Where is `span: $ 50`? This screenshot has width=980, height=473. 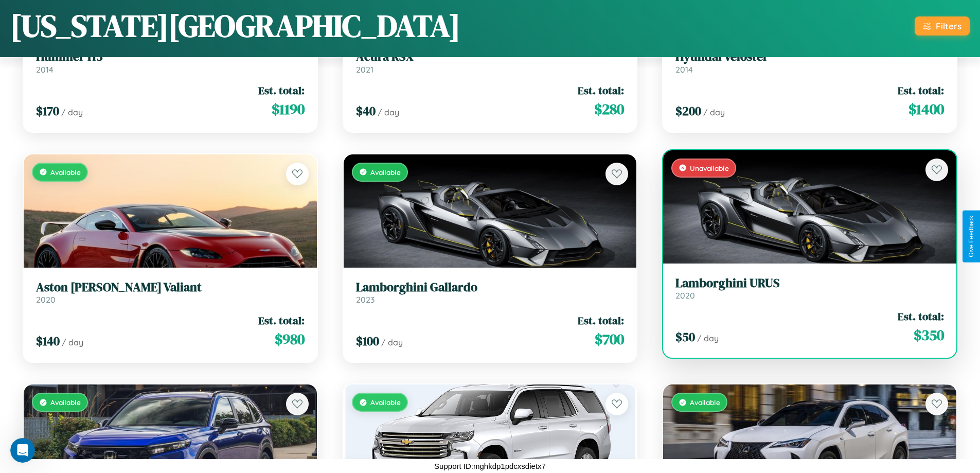
span: $ 50 is located at coordinates (686, 336).